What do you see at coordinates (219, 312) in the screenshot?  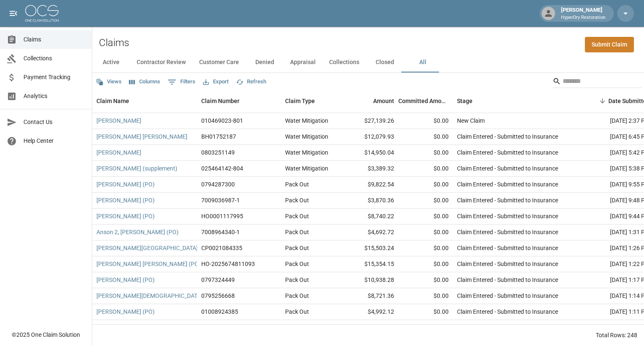 I see `div: 01008924385` at bounding box center [219, 312].